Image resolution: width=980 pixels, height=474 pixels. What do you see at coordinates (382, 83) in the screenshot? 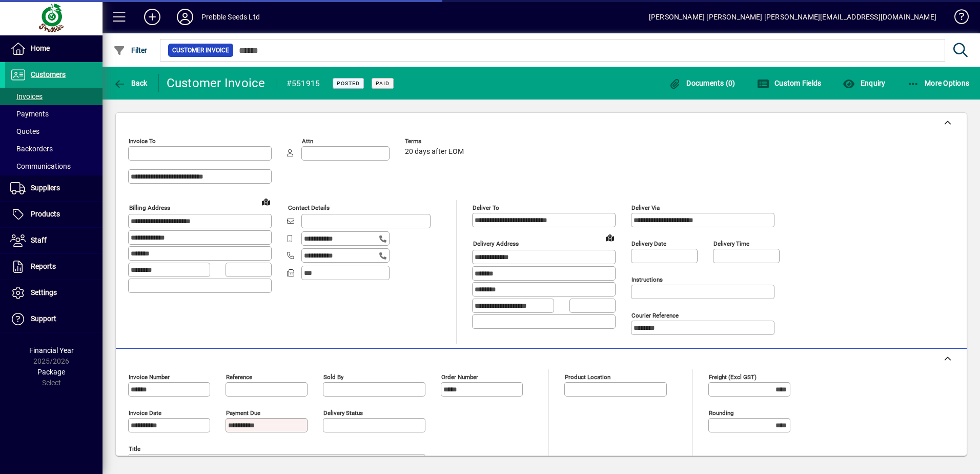
I see `span: Paid` at bounding box center [382, 83].